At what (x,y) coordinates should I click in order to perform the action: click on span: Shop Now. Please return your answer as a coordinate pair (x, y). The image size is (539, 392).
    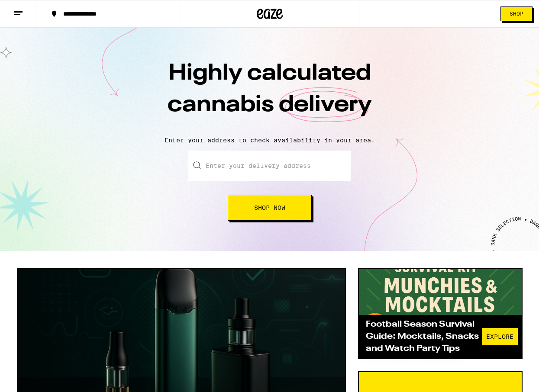
    Looking at the image, I should click on (270, 208).